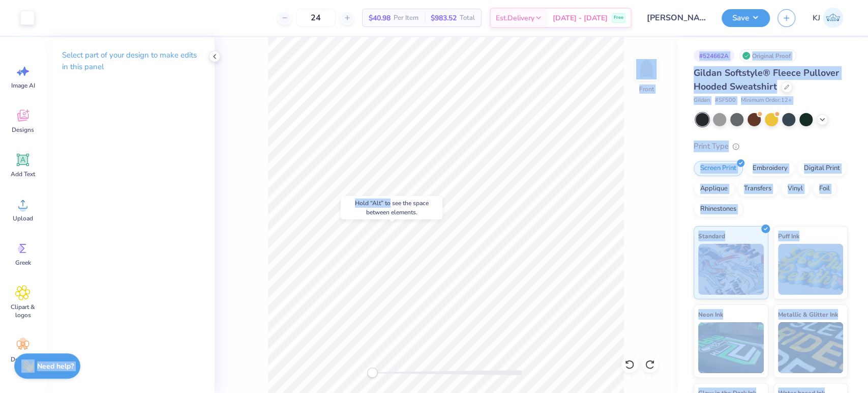 This screenshot has height=393, width=868. I want to click on div: Rhinestones, so click(718, 209).